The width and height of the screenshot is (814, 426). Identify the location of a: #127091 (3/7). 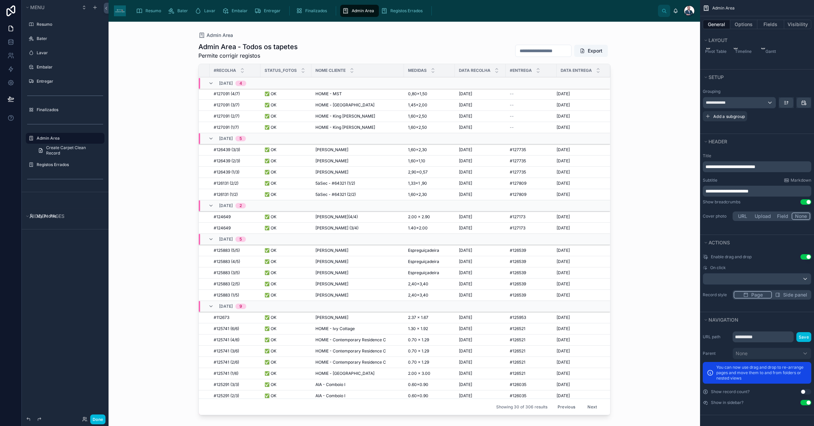
(235, 105).